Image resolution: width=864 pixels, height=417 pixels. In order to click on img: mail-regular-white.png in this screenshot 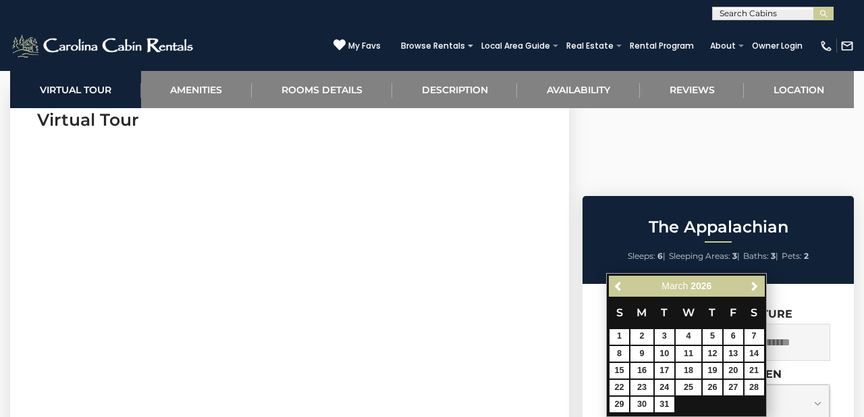, I will do `click(848, 46)`.